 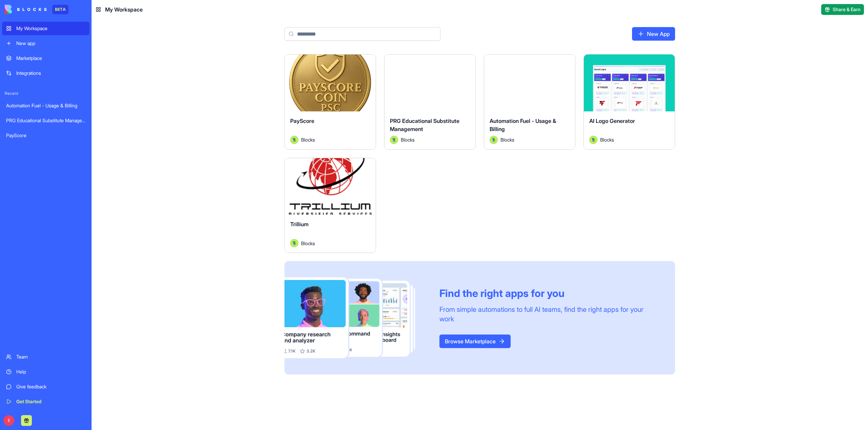 I want to click on div: Marketplace, so click(x=51, y=58).